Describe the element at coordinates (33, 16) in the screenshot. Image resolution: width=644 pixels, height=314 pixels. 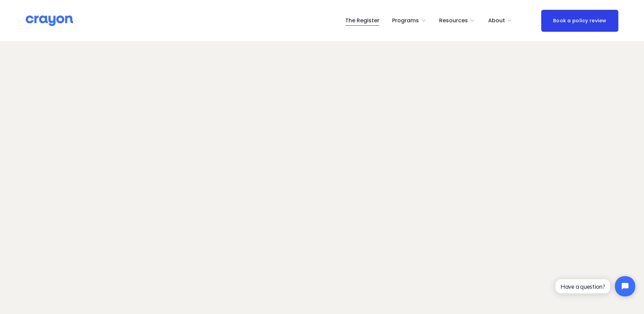
I see `button: Have a question?` at that location.